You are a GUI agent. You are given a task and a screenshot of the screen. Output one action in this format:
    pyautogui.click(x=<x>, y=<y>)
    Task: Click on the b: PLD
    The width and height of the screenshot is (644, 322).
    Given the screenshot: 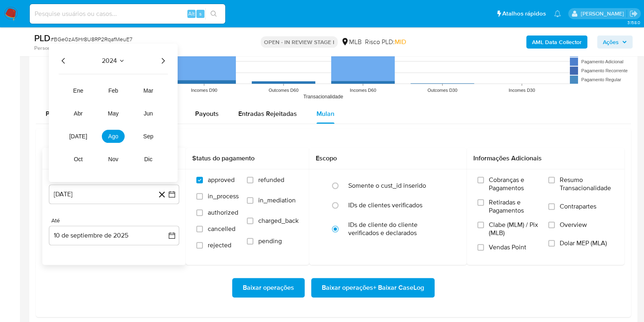 What is the action you would take?
    pyautogui.click(x=43, y=38)
    